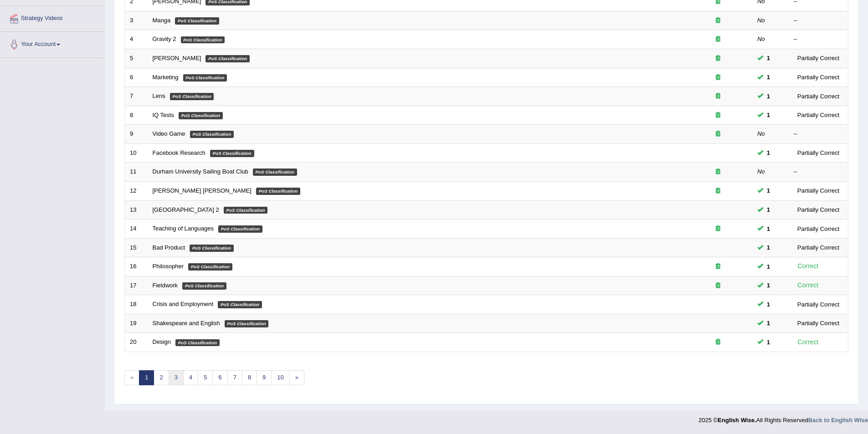 Image resolution: width=868 pixels, height=434 pixels. What do you see at coordinates (53, 43) in the screenshot?
I see `a: Your Account` at bounding box center [53, 43].